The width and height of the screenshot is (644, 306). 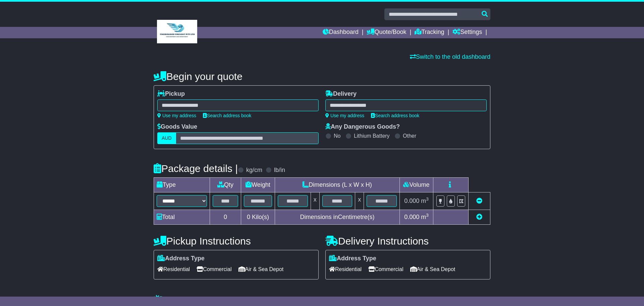 What do you see at coordinates (479, 201) in the screenshot?
I see `a: Remove this item` at bounding box center [479, 201].